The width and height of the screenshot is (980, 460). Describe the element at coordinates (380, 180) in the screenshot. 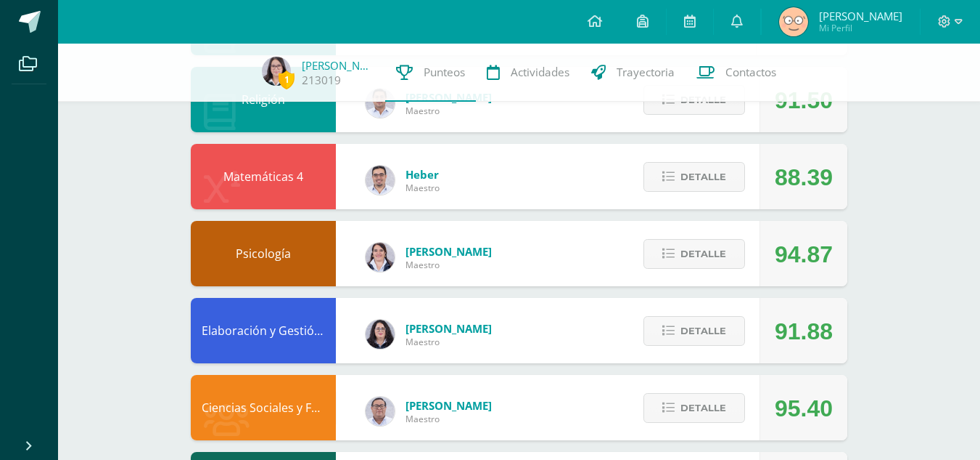

I see `img: 54231652241166600daeb3395b4f1510.png` at that location.